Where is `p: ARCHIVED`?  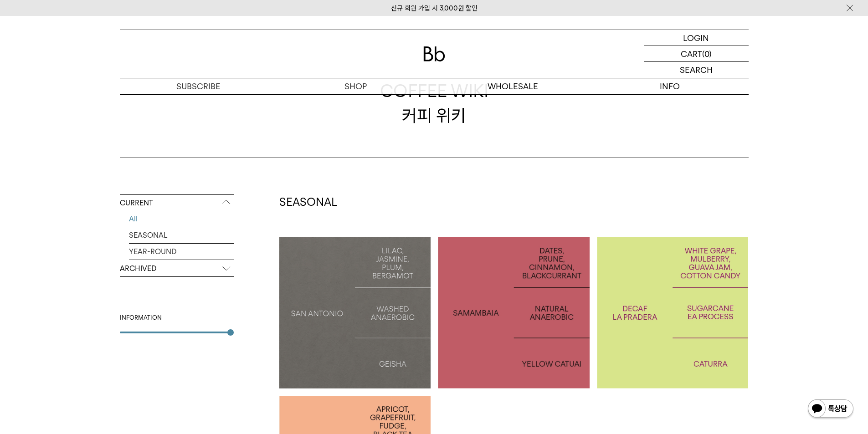 p: ARCHIVED is located at coordinates (177, 269).